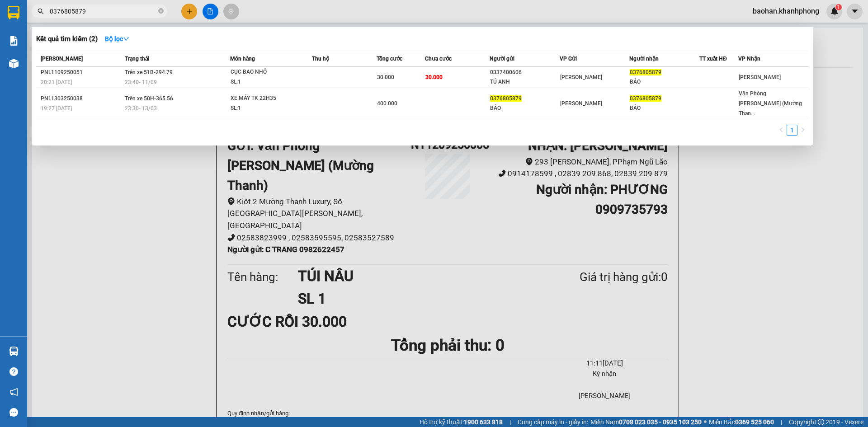  What do you see at coordinates (82, 73) in the screenshot?
I see `div: PNL1109250051` at bounding box center [82, 73].